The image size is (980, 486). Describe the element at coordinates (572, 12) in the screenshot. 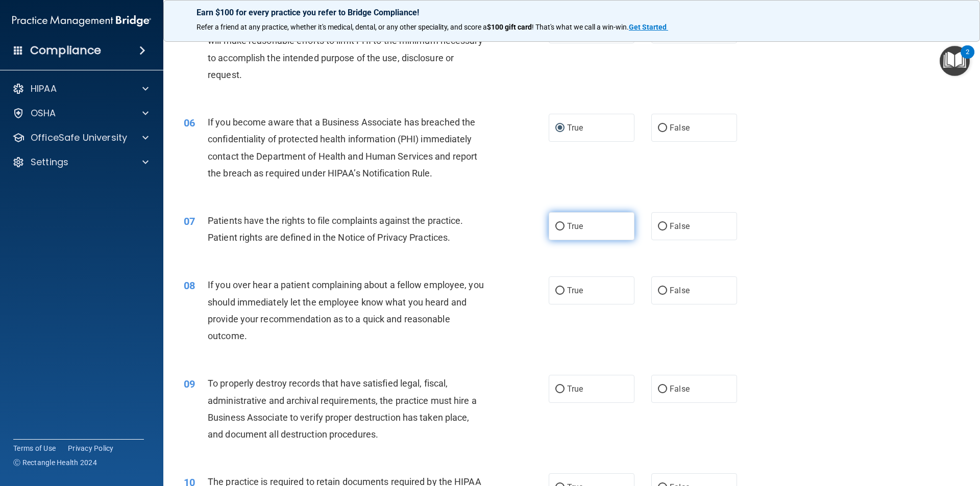

I see `p: Earn $100 for every practice you refer to Bridge Compliance!` at that location.